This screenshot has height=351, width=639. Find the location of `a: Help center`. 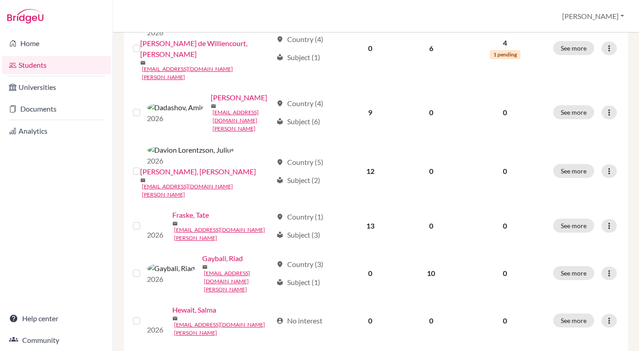

a: Help center is located at coordinates (56, 319).